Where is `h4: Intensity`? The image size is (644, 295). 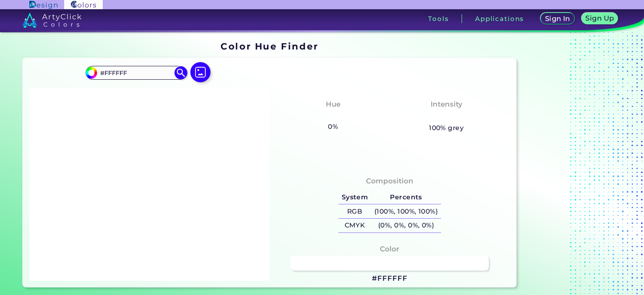 h4: Intensity is located at coordinates (446, 104).